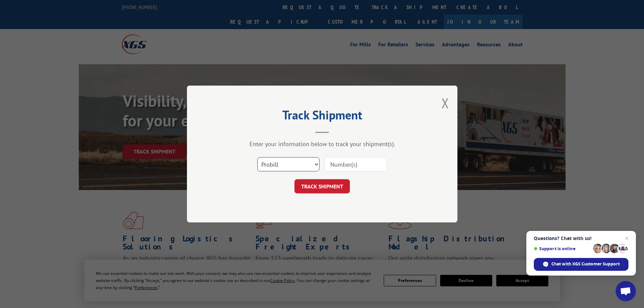 This screenshot has height=308, width=644. What do you see at coordinates (626, 238) in the screenshot?
I see `span: Close chat` at bounding box center [626, 238].